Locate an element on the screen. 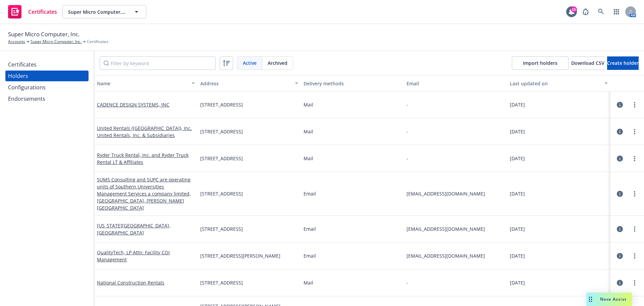  button: Name is located at coordinates (146, 83).